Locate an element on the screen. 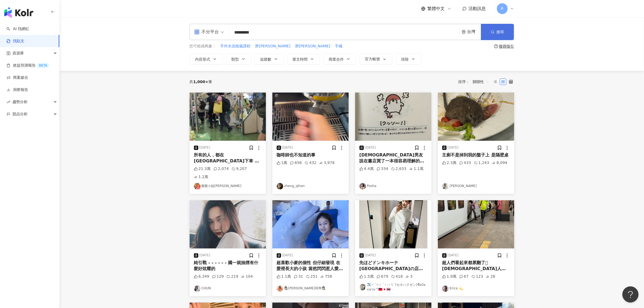 The image size is (644, 308). div: 67 is located at coordinates (464, 277).